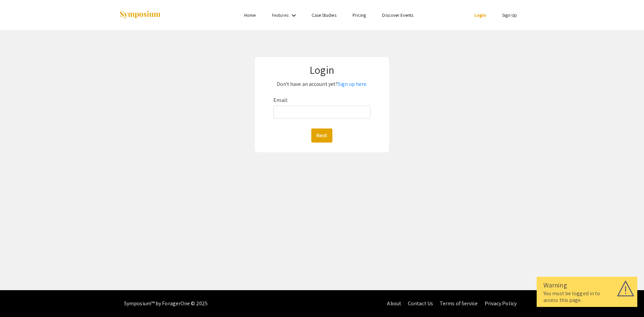  Describe the element at coordinates (587, 297) in the screenshot. I see `div: You must be logged in to access this page.` at that location.